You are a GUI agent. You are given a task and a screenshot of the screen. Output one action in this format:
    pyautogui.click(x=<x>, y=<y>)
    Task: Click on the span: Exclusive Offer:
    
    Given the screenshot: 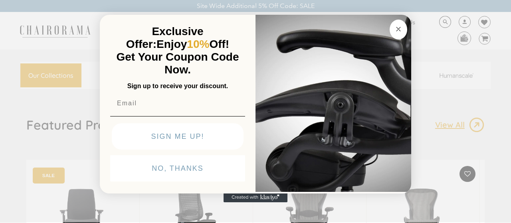 What is the action you would take?
    pyautogui.click(x=165, y=37)
    